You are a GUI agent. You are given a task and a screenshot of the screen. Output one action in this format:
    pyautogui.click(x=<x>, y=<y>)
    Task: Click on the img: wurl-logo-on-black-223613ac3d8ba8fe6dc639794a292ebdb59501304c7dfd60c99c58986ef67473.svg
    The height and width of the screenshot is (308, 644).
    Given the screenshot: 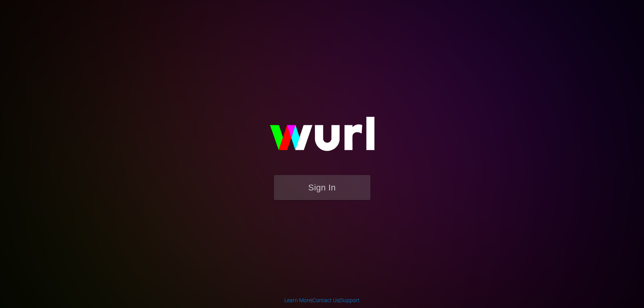 What is the action you would take?
    pyautogui.click(x=322, y=138)
    